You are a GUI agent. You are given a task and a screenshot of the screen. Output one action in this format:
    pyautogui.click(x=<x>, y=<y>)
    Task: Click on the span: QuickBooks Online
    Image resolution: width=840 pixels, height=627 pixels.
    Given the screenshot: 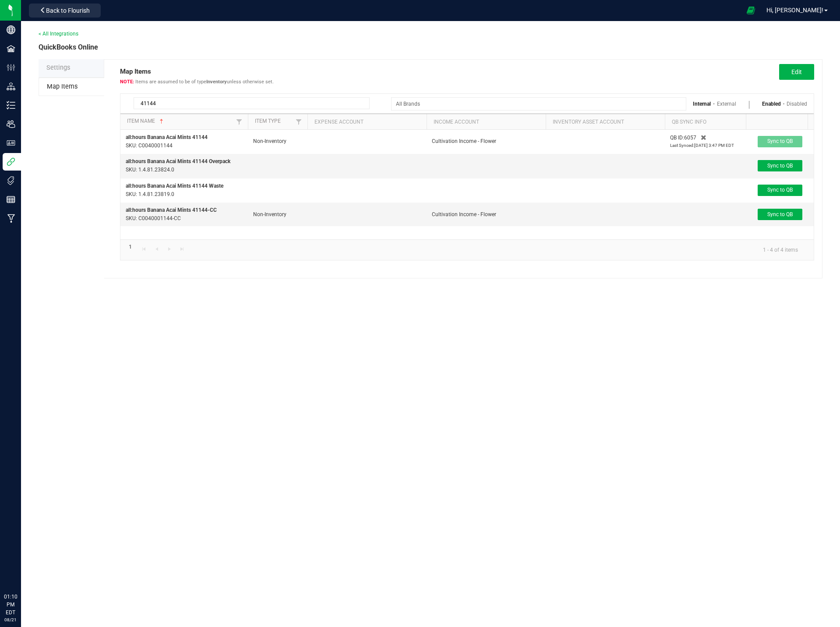 What is the action you would take?
    pyautogui.click(x=69, y=47)
    